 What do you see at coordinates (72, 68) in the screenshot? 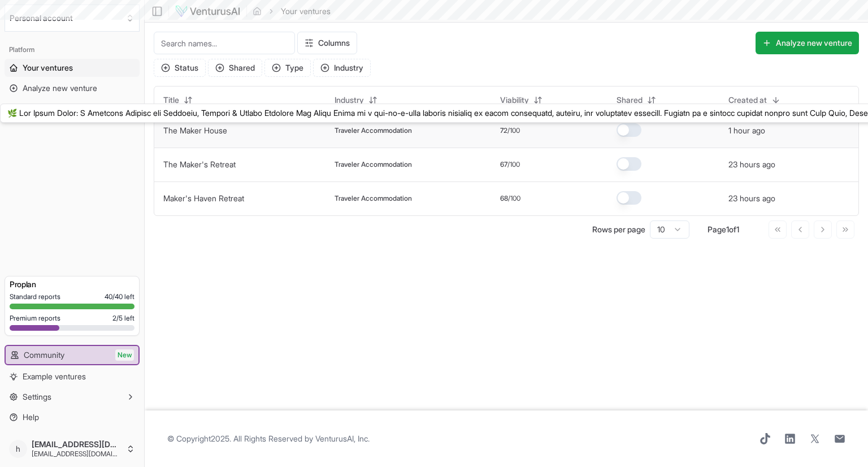
I see `a: Your ventures` at bounding box center [72, 68].